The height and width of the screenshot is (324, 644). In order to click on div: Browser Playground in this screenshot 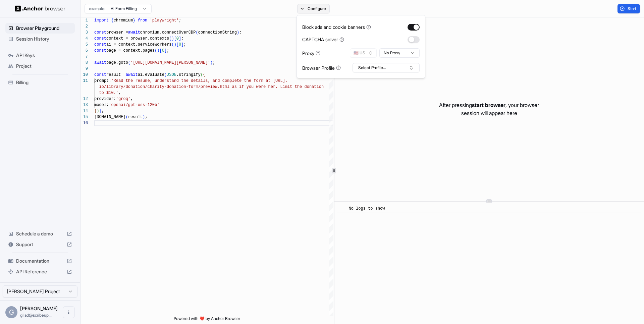, I will do `click(40, 28)`.